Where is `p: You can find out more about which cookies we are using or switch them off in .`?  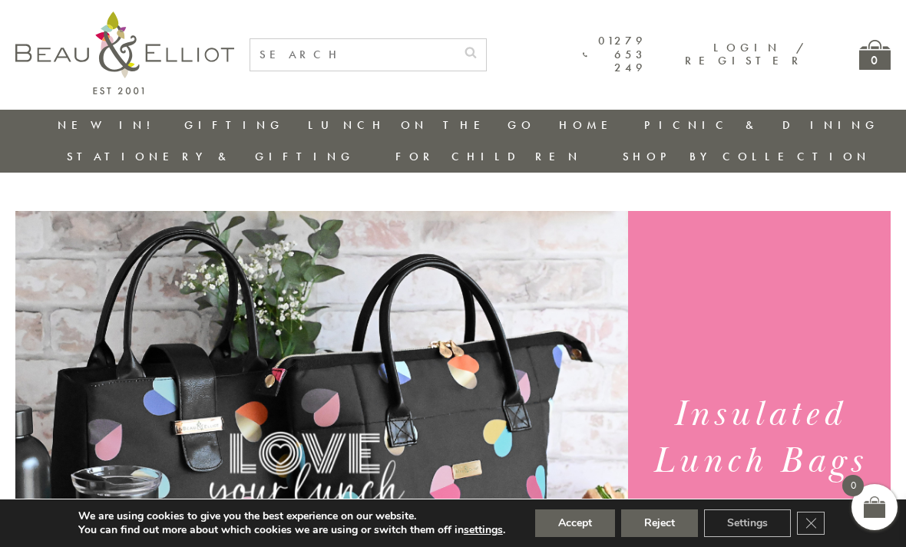 p: You can find out more about which cookies we are using or switch them off in . is located at coordinates (292, 530).